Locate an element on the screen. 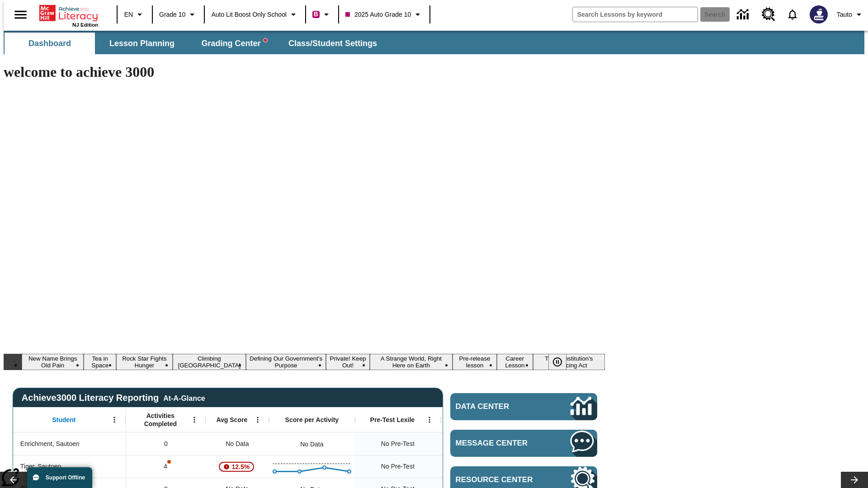 Image resolution: width=868 pixels, height=488 pixels. span: Achieve3000 Literacy Reporting is located at coordinates (113, 398).